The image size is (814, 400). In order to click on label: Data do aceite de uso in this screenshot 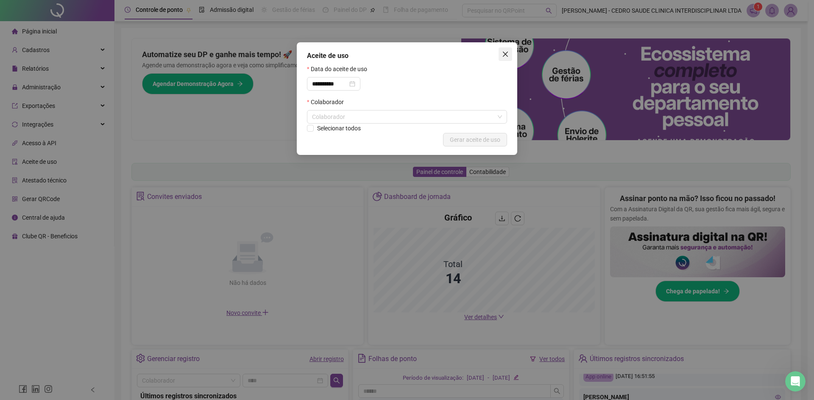, I will do `click(339, 69)`.